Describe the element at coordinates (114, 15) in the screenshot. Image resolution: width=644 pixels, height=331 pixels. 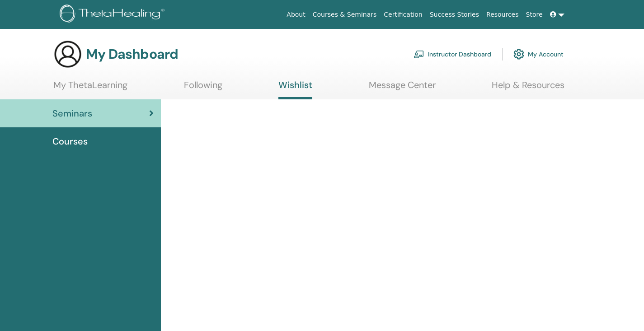
I see `img: logo.png` at that location.